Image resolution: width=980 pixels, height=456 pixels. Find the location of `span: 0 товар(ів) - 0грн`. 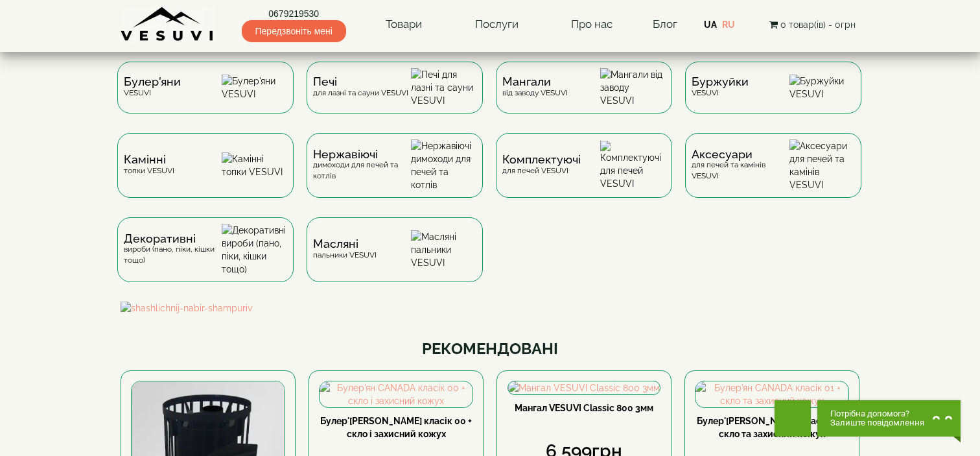

span: 0 товар(ів) - 0грн is located at coordinates (818, 25).